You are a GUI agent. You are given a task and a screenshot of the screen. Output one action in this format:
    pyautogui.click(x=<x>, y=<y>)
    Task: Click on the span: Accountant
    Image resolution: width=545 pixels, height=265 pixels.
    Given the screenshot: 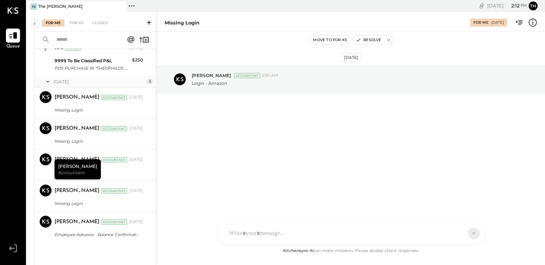 What is the action you would take?
    pyautogui.click(x=72, y=172)
    